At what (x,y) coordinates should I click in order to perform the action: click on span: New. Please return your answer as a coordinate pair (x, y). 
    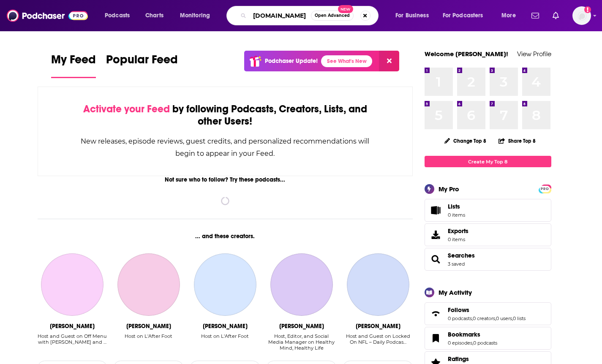
    Looking at the image, I should click on (346, 9).